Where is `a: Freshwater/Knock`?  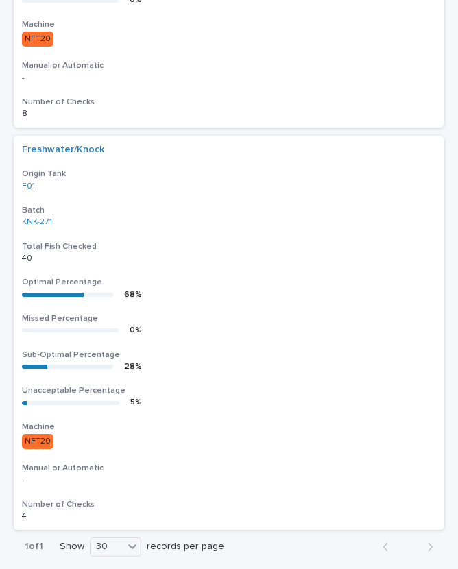 a: Freshwater/Knock is located at coordinates (63, 149).